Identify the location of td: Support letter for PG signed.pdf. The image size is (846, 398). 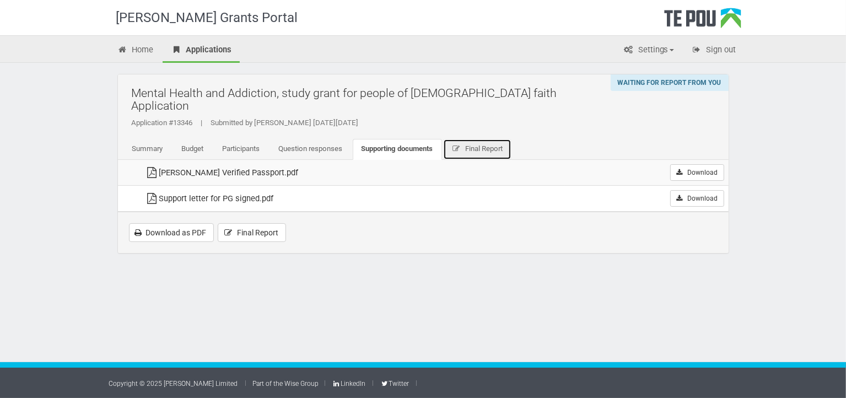
(352, 198).